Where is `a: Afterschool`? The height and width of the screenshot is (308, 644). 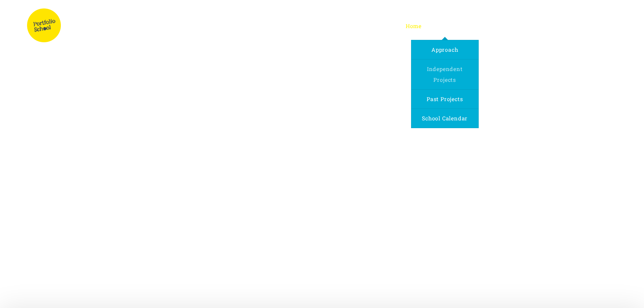
a: Afterschool is located at coordinates (521, 26).